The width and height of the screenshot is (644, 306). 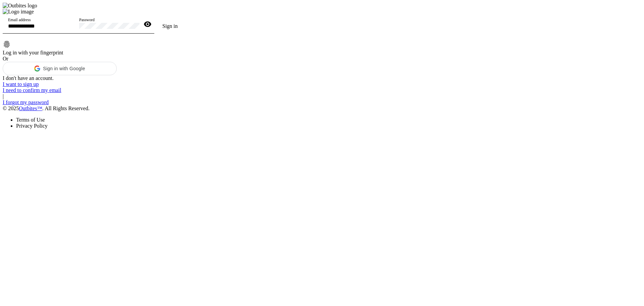 What do you see at coordinates (60, 69) in the screenshot?
I see `div: Sign in with Google` at bounding box center [60, 69].